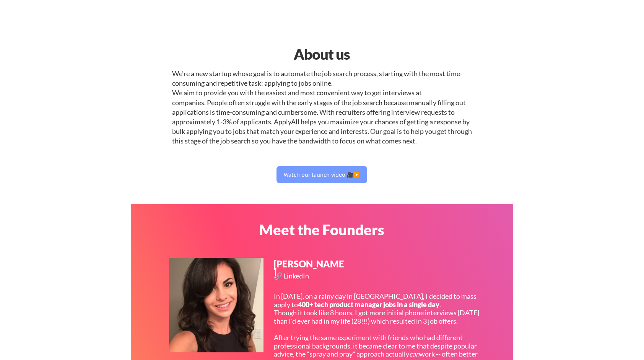  Describe the element at coordinates (414, 354) in the screenshot. I see `em: can` at that location.